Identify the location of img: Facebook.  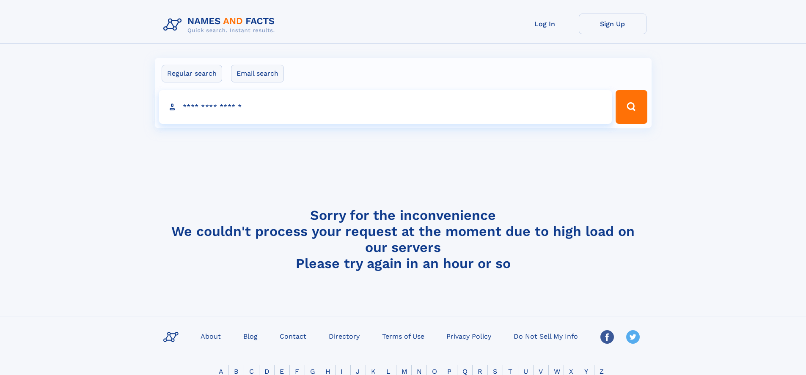
(607, 337).